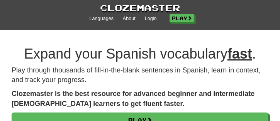 The width and height of the screenshot is (280, 121). Describe the element at coordinates (151, 19) in the screenshot. I see `a: Login` at that location.